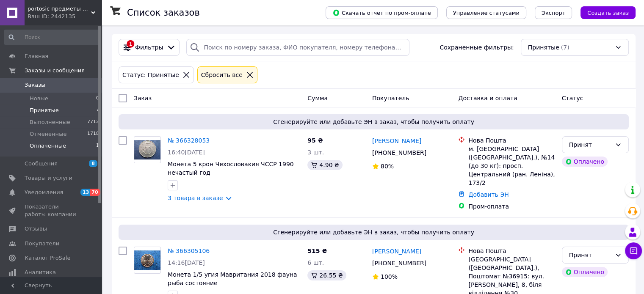 The image size is (644, 294). Describe the element at coordinates (48, 178) in the screenshot. I see `span: Товары и услуги` at that location.